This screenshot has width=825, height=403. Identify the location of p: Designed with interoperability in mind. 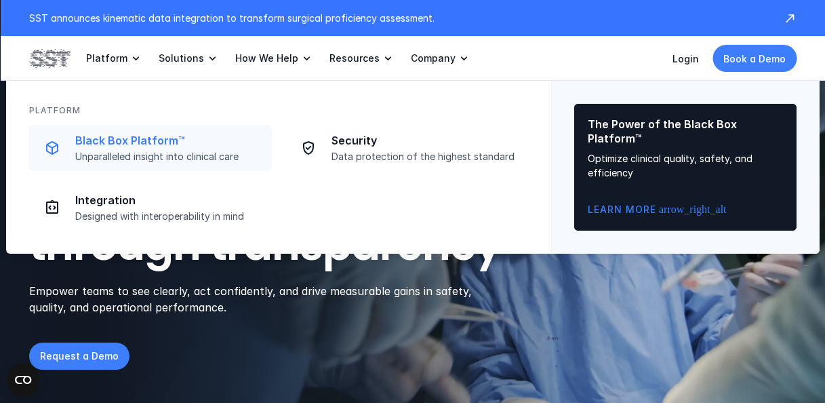
(169, 216).